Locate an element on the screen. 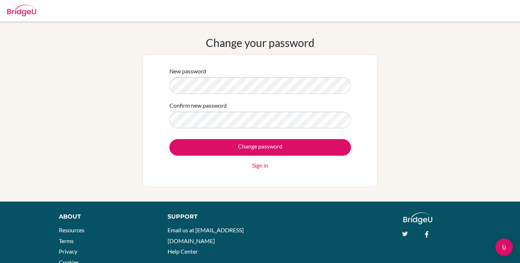 This screenshot has width=520, height=263. img: logo_white@2x-f4f0deed5e89b7ecb1c2cc34c3e3d731f90f0f143d5ea2071677605dd97b5244.png is located at coordinates (418, 218).